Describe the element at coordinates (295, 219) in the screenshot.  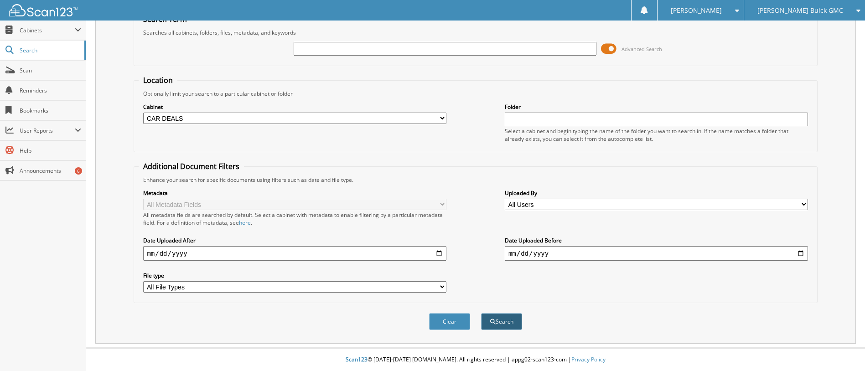
I see `div: All metadata fields are searched by default. Select a cabinet with metadata to enable filtering b...` at that location.